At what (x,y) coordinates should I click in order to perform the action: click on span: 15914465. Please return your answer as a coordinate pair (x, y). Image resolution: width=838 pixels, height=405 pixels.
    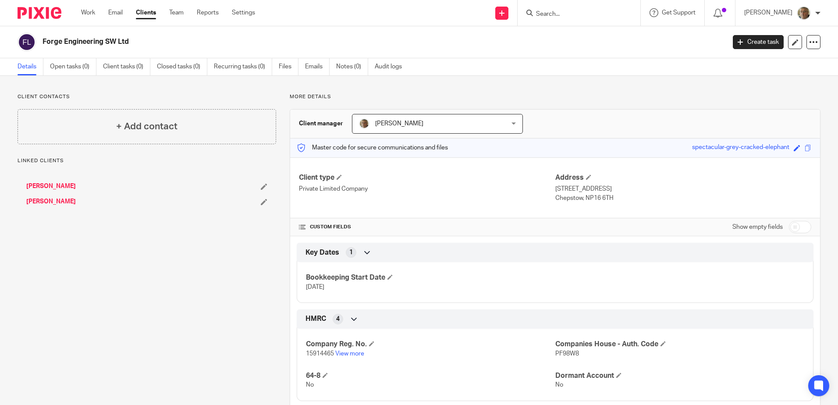
    Looking at the image, I should click on (320, 354).